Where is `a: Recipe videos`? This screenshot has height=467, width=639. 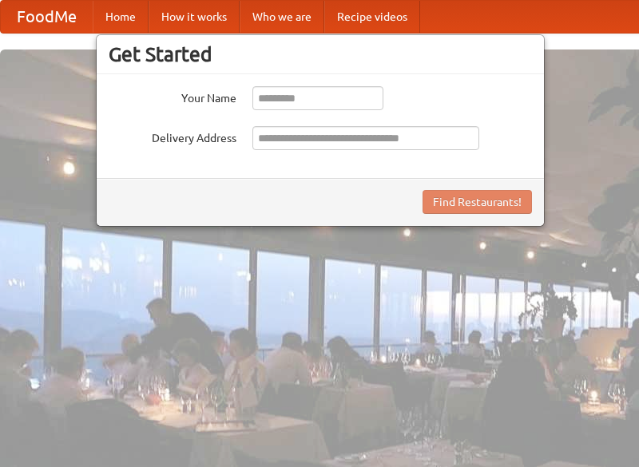 a: Recipe videos is located at coordinates (372, 17).